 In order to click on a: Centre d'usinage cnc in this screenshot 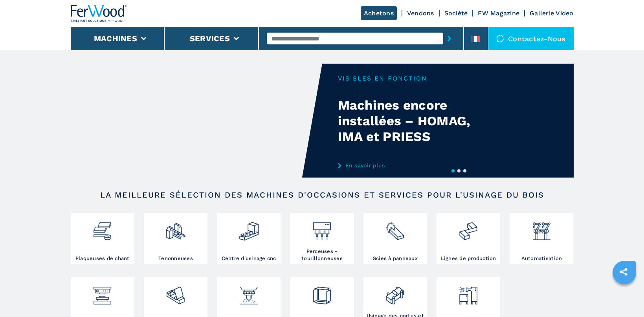, I will do `click(249, 239)`.